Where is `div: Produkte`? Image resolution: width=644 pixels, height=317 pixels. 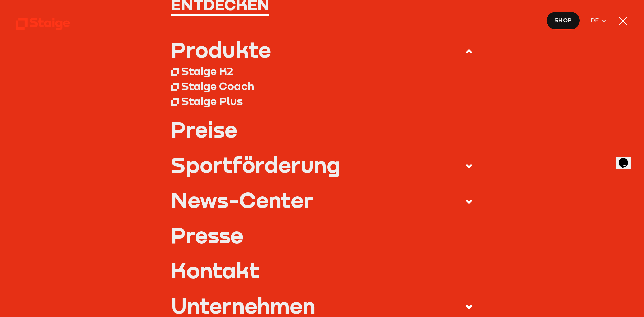
div: Produkte is located at coordinates (221, 49).